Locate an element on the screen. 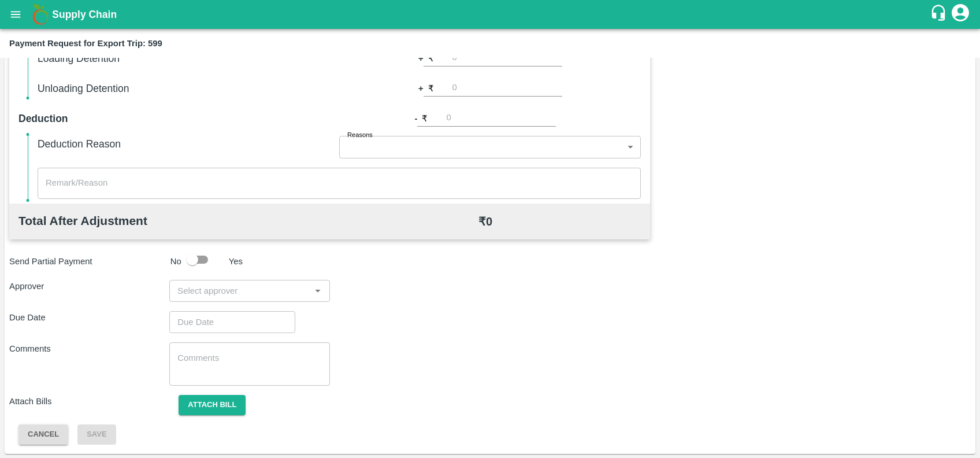 The width and height of the screenshot is (980, 458). b: Payment Request for Export Trip: 599 is located at coordinates (85, 43).